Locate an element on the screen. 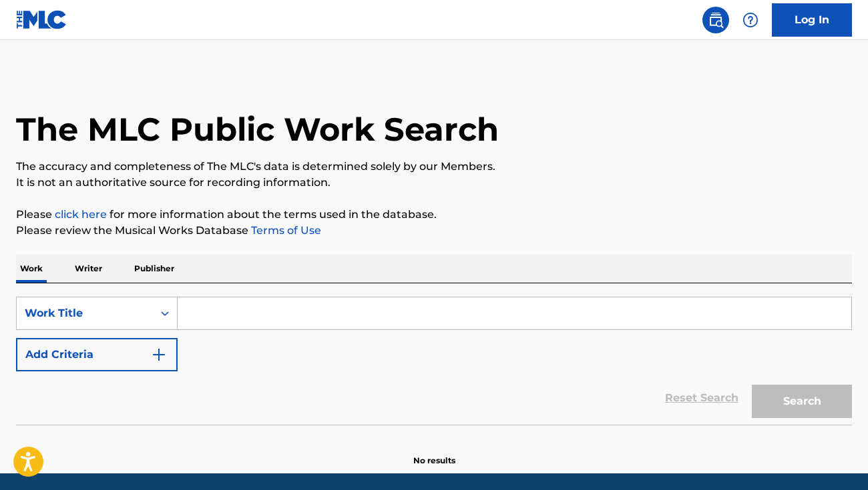 The width and height of the screenshot is (868, 490). div: Work Title is located at coordinates (85, 314).